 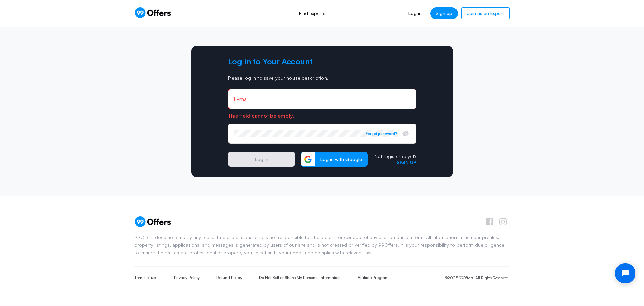 What do you see at coordinates (312, 13) in the screenshot?
I see `a: Find experts` at bounding box center [312, 13].